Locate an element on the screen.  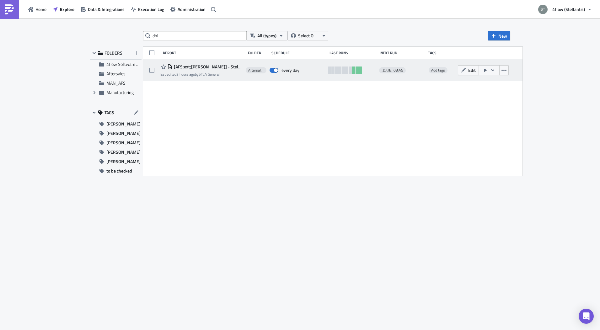
button: Explore is located at coordinates (63, 9).